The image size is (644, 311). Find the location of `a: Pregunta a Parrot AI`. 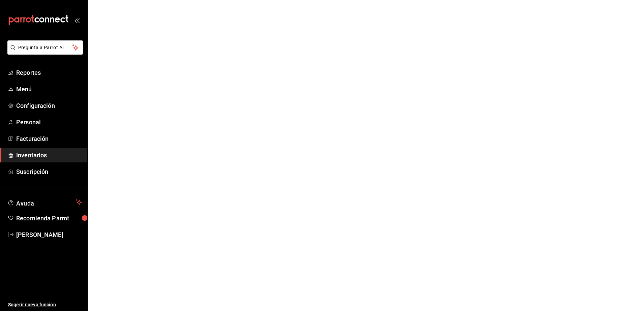

a: Pregunta a Parrot AI is located at coordinates (44, 52).